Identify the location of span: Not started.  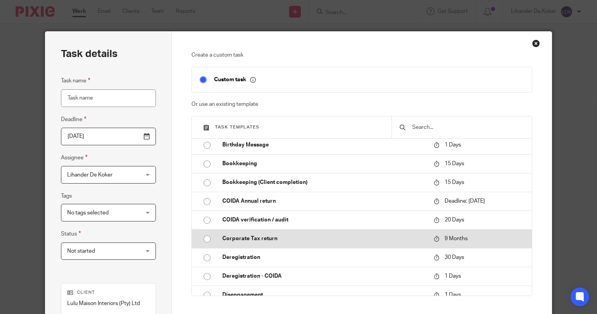
(81, 251).